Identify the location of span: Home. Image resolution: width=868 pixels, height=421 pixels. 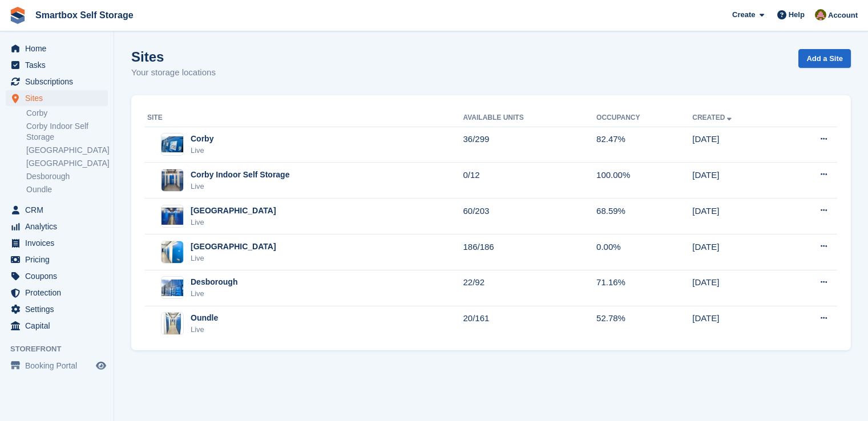
(59, 49).